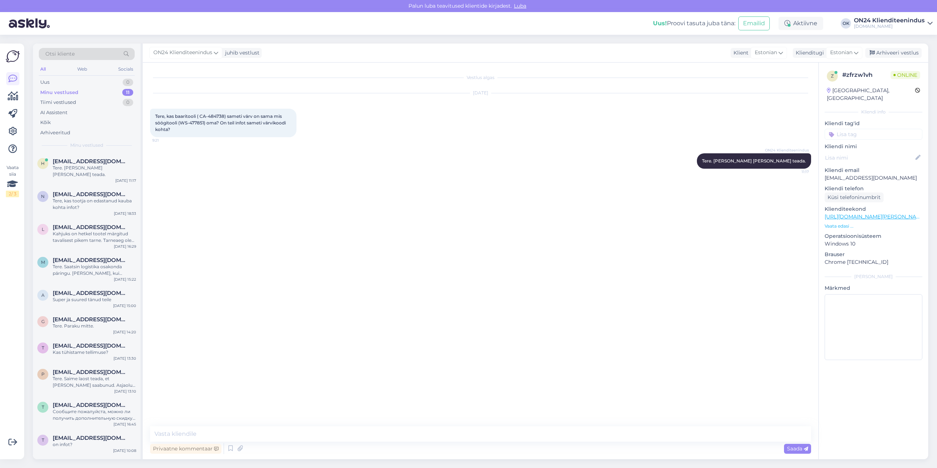 This screenshot has height=468, width=937. I want to click on span: h, so click(43, 163).